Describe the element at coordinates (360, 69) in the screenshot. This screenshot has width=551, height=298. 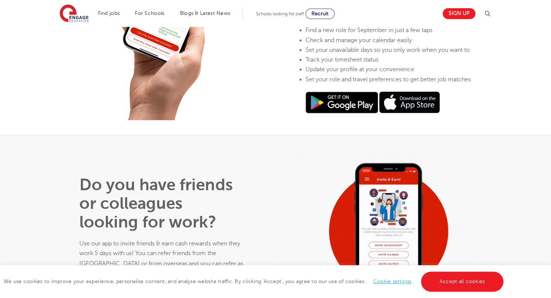
I see `span: Update your profile at your convenience` at that location.